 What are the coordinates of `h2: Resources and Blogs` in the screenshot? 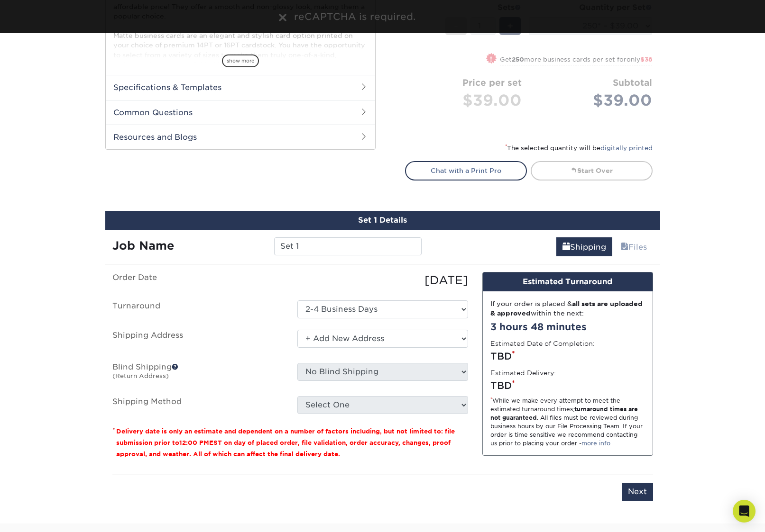 It's located at (240, 137).